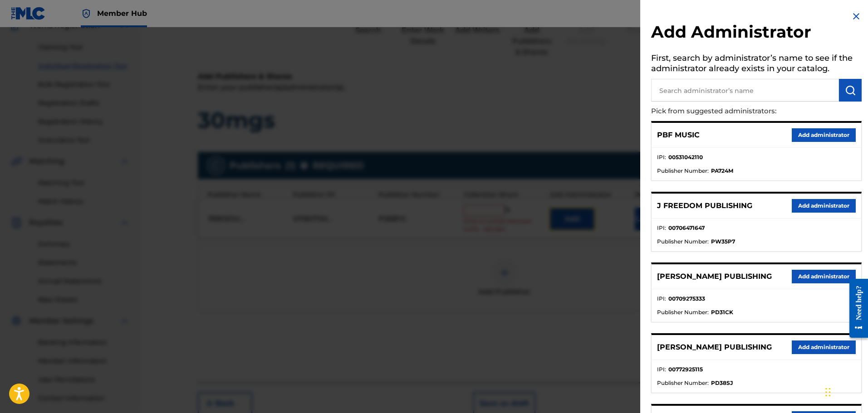 The width and height of the screenshot is (868, 413). I want to click on p: J FREEDOM PUBLISHING, so click(704, 206).